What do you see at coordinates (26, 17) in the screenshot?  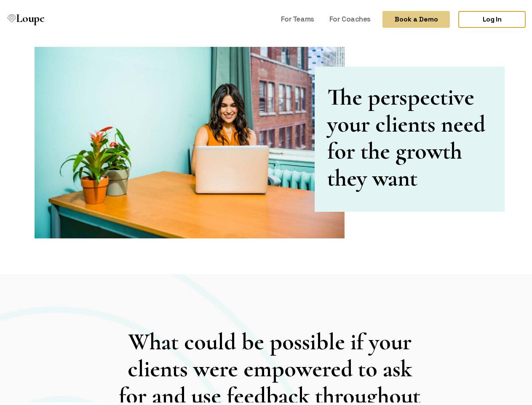 I see `a: Loupe` at bounding box center [26, 17].